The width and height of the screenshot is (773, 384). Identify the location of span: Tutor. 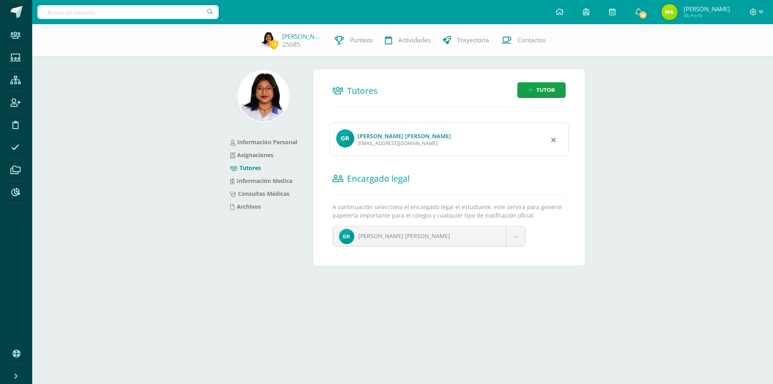
(545, 90).